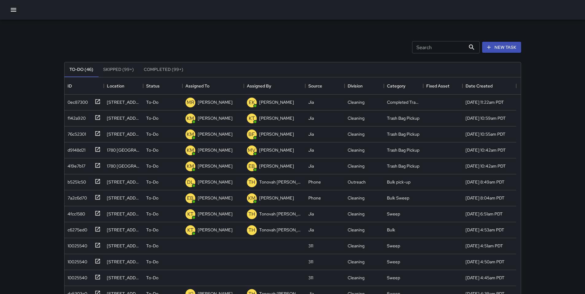 The height and width of the screenshot is (294, 585). What do you see at coordinates (252, 151) in the screenshot?
I see `p: MV` at bounding box center [252, 151].